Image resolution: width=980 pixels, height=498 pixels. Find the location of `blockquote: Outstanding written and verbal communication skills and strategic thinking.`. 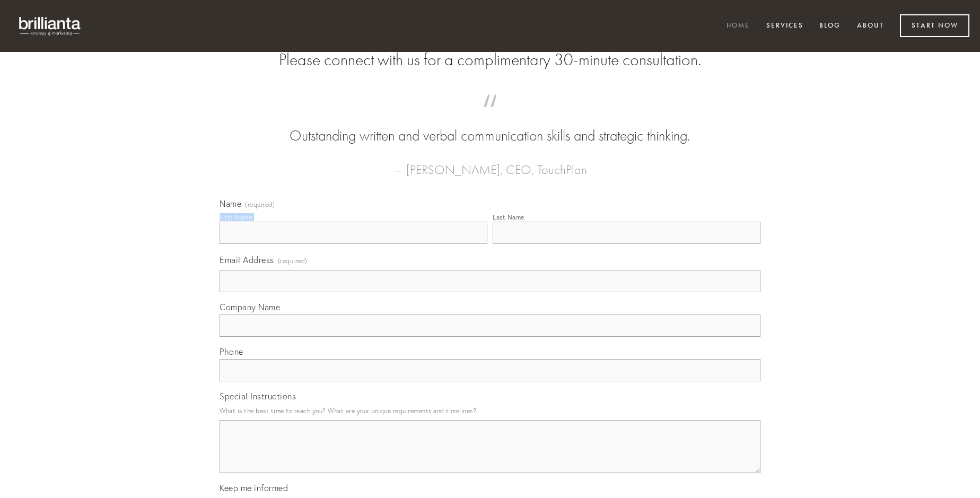

blockquote: Outstanding written and verbal communication skills and strategic thinking. is located at coordinates (490, 126).